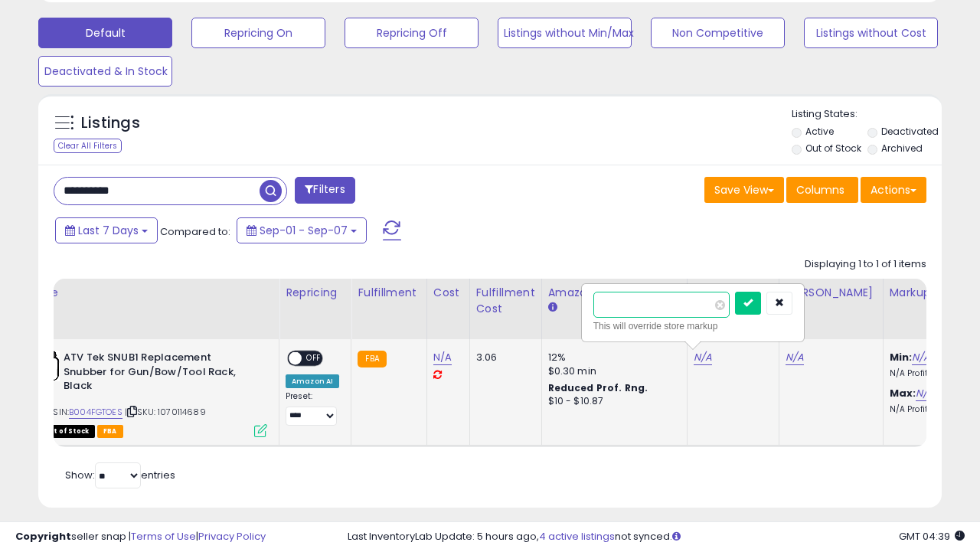  What do you see at coordinates (301, 231) in the screenshot?
I see `button: Sep-01 - Sep-07` at bounding box center [301, 231].